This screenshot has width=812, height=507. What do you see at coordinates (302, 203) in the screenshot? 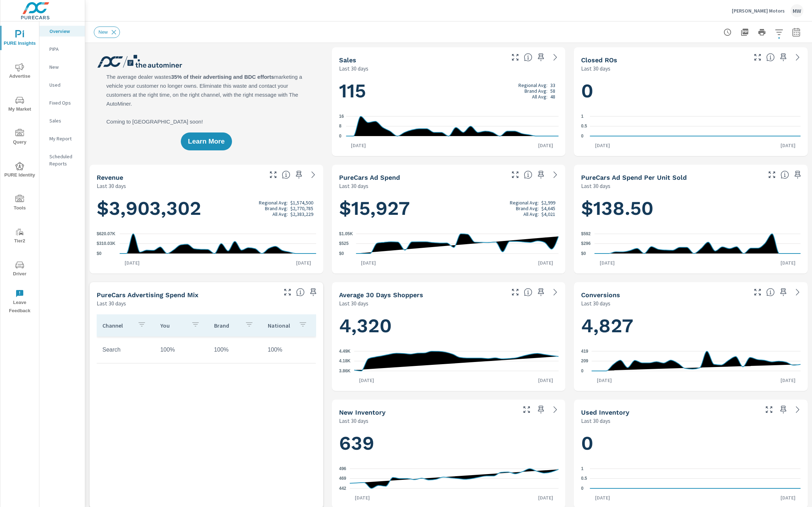
I see `p: $1,574,500` at bounding box center [302, 203].